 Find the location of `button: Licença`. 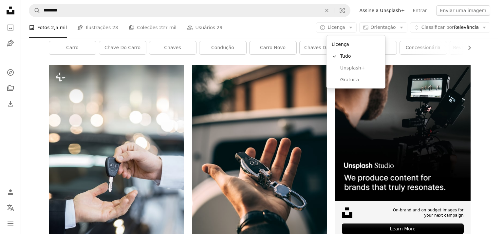

button: Licença is located at coordinates (336, 28).